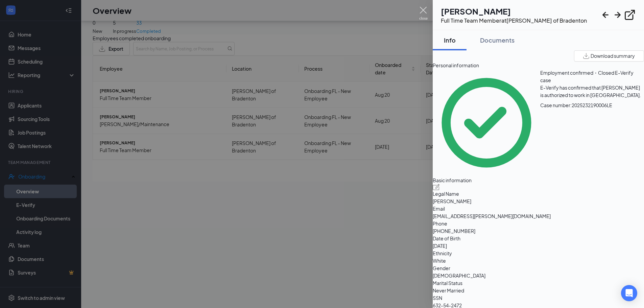 The height and width of the screenshot is (308, 644). Describe the element at coordinates (576, 105) in the screenshot. I see `span: Case number: 2025232190006LE` at that location.